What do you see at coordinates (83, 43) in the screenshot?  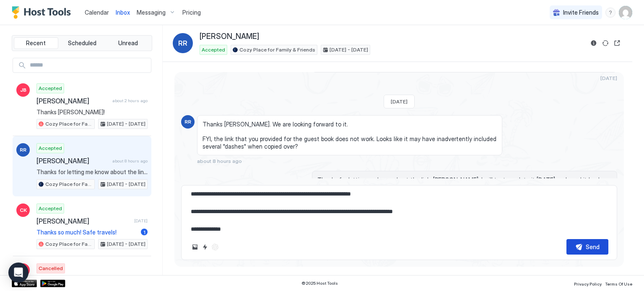 I see `span: Scheduled` at bounding box center [83, 43].